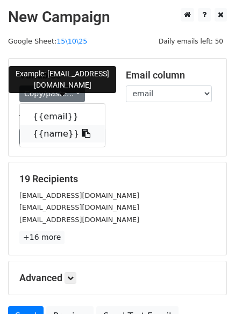  What do you see at coordinates (191, 41) in the screenshot?
I see `a: Daily emails left: 50` at bounding box center [191, 41].